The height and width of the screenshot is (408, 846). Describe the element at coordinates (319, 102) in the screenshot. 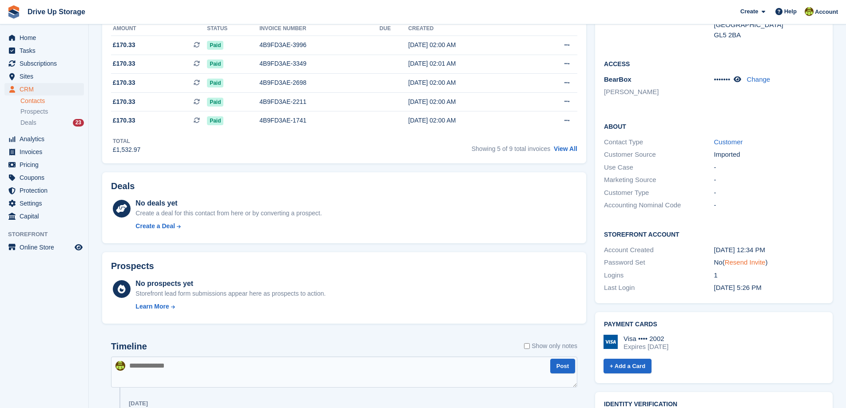

I see `div: 4B9FD3AE-2211` at that location.